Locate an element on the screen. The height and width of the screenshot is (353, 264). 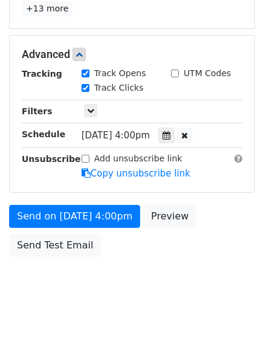
a: Send Test Email is located at coordinates (55, 245).